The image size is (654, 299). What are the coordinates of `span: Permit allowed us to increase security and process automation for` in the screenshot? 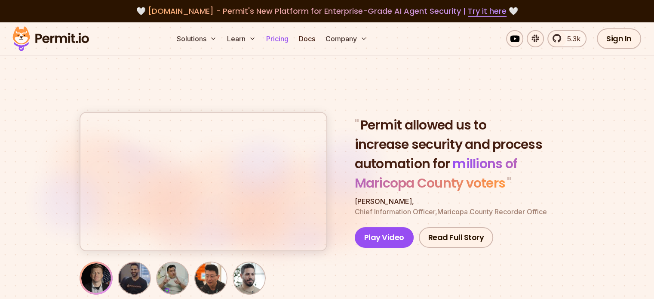 It's located at (448, 144).